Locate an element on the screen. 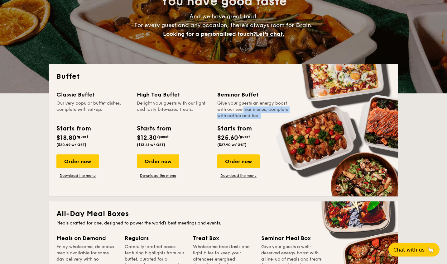 The height and width of the screenshot is (264, 447). div: Meals crafted for one, designed to power the world's best meetings and events. is located at coordinates (224, 224).